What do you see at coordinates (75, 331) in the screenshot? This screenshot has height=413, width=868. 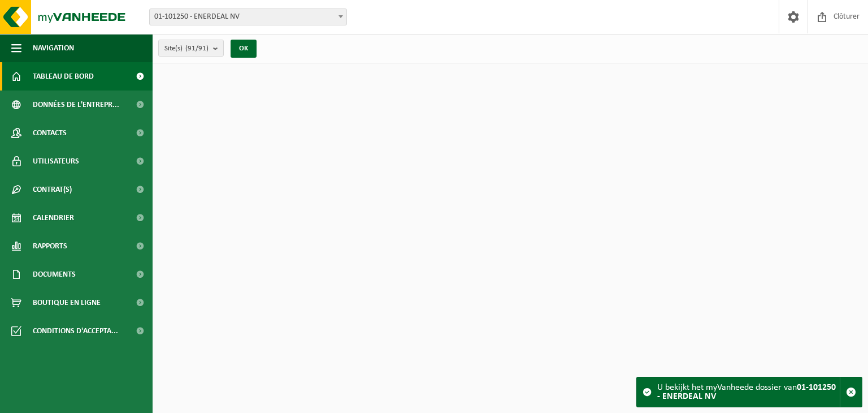 I see `span: Conditions d'accepta...` at bounding box center [75, 331].